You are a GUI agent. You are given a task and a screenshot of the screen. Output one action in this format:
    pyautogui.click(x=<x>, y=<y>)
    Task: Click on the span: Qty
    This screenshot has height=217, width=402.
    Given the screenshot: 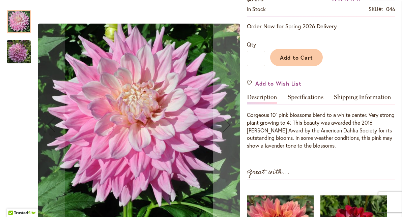 What is the action you would take?
    pyautogui.click(x=251, y=44)
    